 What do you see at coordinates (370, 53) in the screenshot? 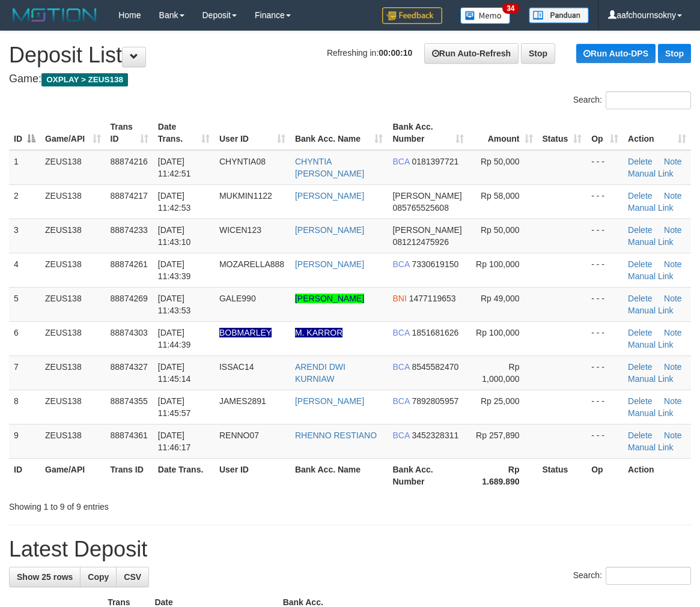
I see `span: Refreshing in:` at bounding box center [370, 53].